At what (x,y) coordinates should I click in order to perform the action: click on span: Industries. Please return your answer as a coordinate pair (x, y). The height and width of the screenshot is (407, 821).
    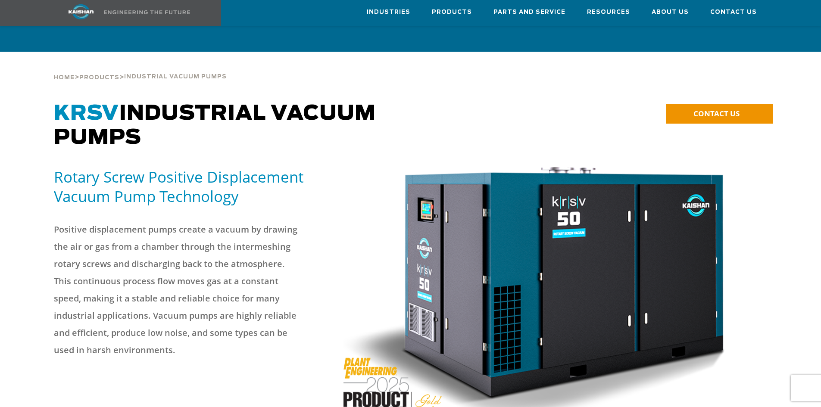
    Looking at the image, I should click on (388, 12).